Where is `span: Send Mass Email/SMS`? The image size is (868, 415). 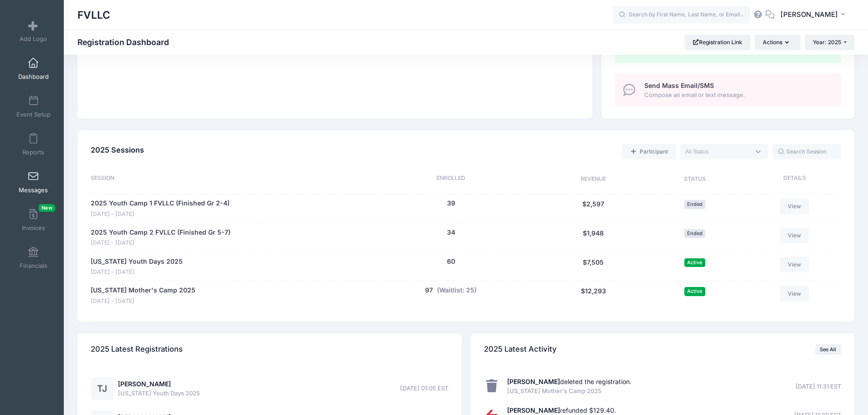
span: Send Mass Email/SMS is located at coordinates (679, 85).